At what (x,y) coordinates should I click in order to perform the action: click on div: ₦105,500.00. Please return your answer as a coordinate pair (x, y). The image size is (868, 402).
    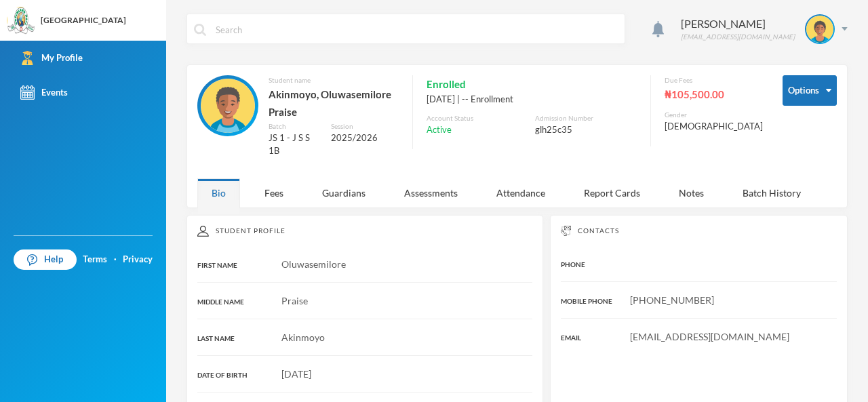
    Looking at the image, I should click on (728, 94).